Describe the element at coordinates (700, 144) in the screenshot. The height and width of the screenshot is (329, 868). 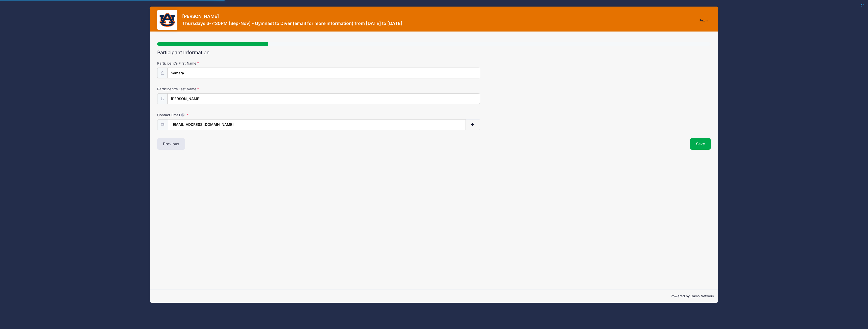
I see `button: Save` at that location.